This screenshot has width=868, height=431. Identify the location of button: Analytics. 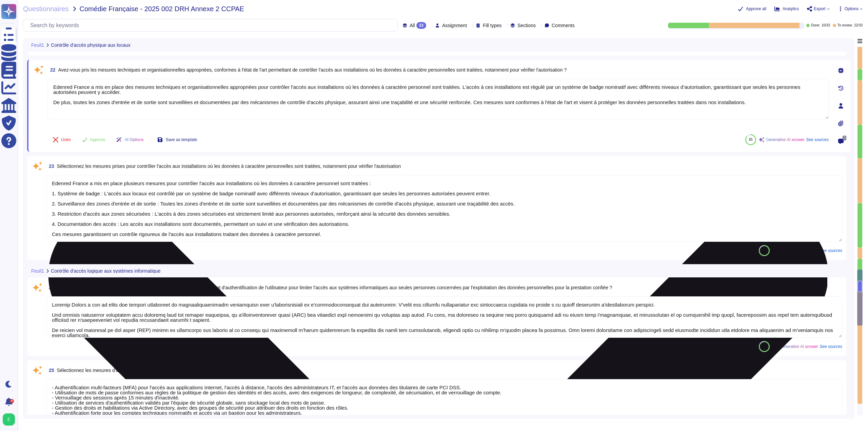
(786, 9).